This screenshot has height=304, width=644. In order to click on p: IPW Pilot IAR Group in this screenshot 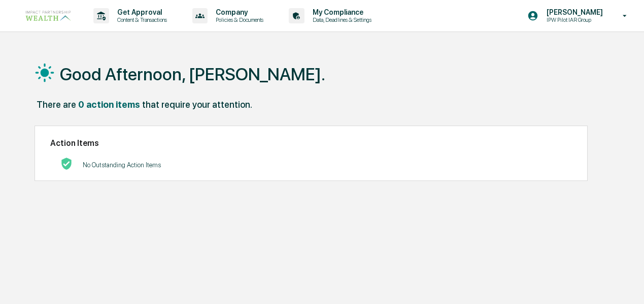, I will do `click(573, 20)`.